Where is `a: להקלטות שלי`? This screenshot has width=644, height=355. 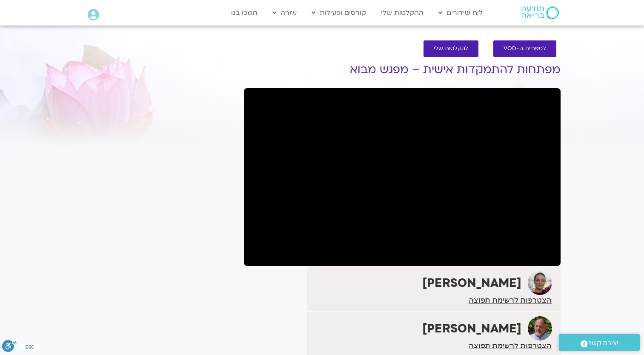
a: להקלטות שלי is located at coordinates (450, 49).